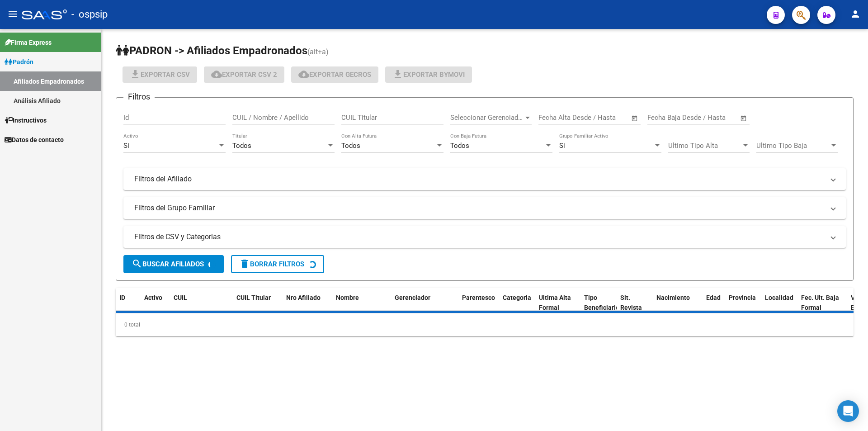  Describe the element at coordinates (485, 179) in the screenshot. I see `mat-expansion-panel-header: Filtros del Afiliado` at that location.